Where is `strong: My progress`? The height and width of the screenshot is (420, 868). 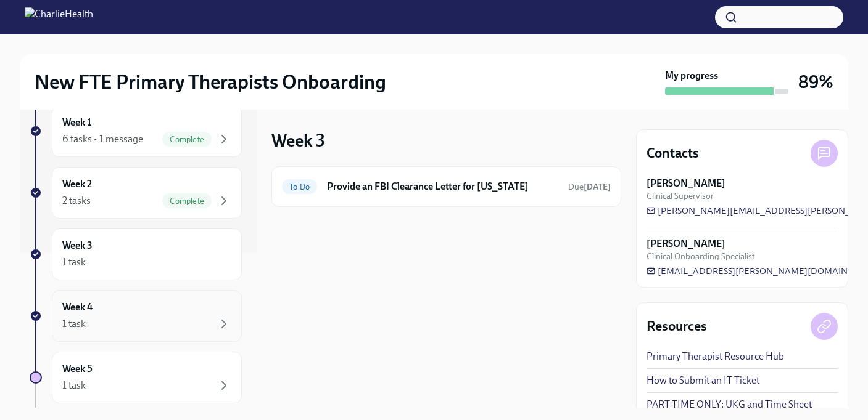 strong: My progress is located at coordinates (691, 76).